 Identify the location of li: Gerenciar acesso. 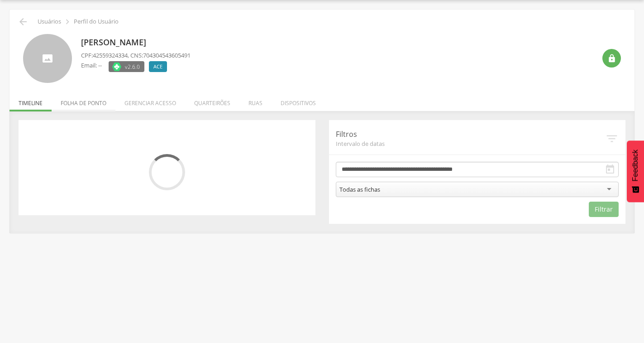
(150, 101).